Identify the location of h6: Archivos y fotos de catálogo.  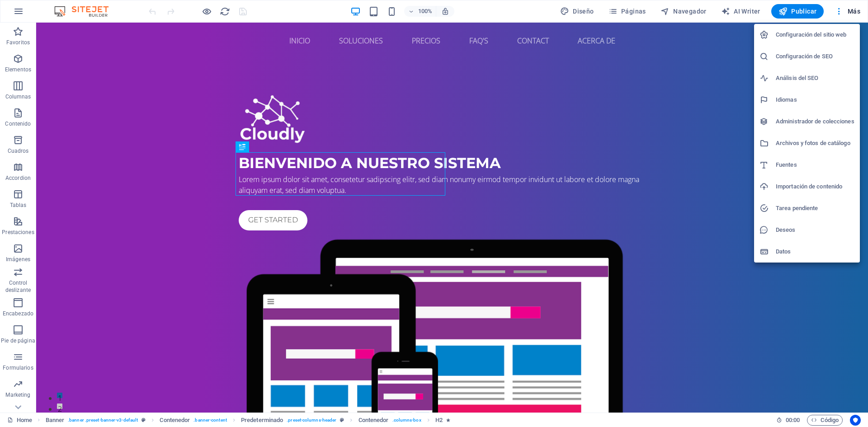
(815, 143).